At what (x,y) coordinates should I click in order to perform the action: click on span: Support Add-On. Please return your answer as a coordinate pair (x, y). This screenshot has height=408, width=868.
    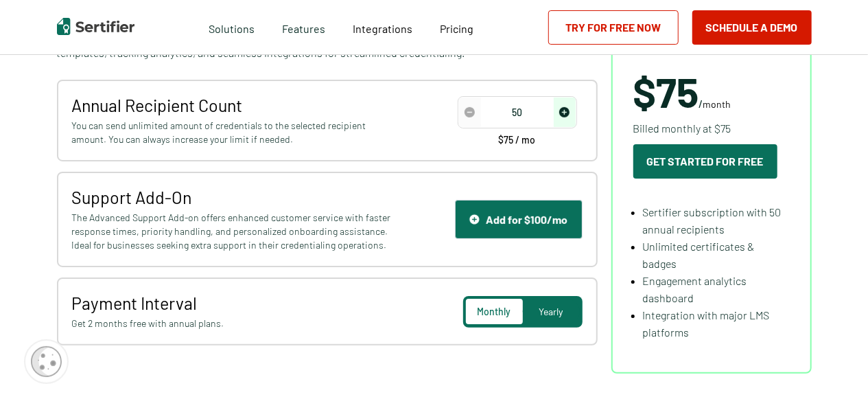
    Looking at the image, I should click on (233, 197).